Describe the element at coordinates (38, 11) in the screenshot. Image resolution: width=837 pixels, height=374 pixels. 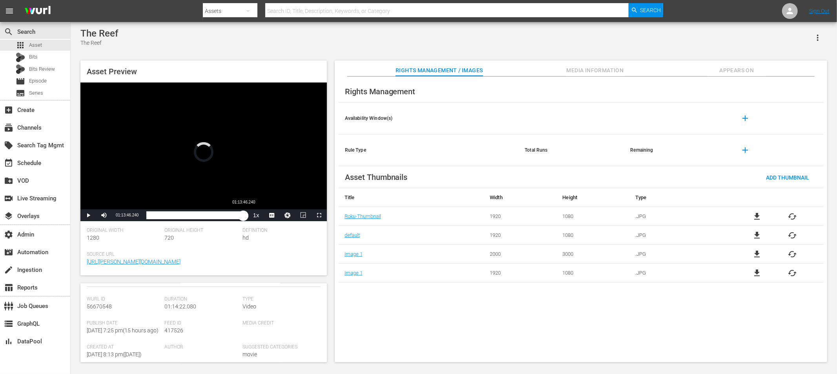
I see `img: ans4CAIJ8jUAAAAAAAAAAAAAAAAAAAAAAAAgQb4GAAAAAAAAAAAAAAAAAAAAAAAAJMjXAAAAAAAAAAAAAAAAAAAAAAAAgAT5G...` at that location.